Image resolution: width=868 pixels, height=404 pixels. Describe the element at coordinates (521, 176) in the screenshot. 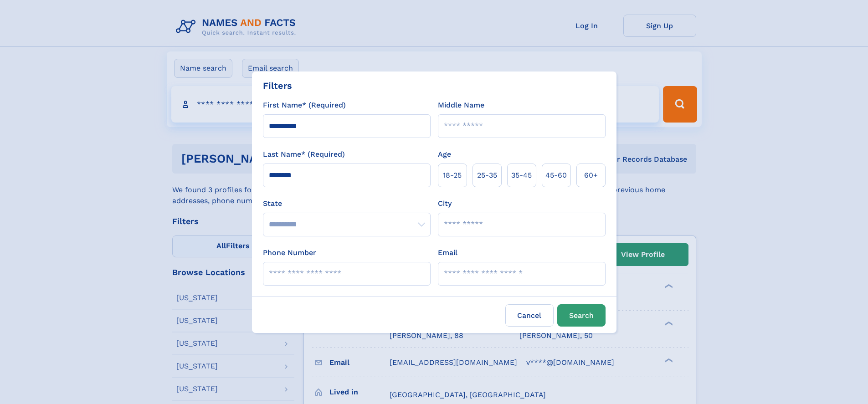

I see `span: 35‑45` at that location.